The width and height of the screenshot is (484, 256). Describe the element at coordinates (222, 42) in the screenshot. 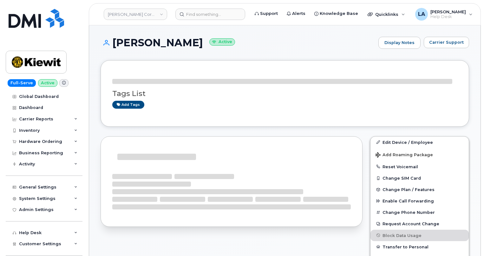

I see `small: Active` at that location.